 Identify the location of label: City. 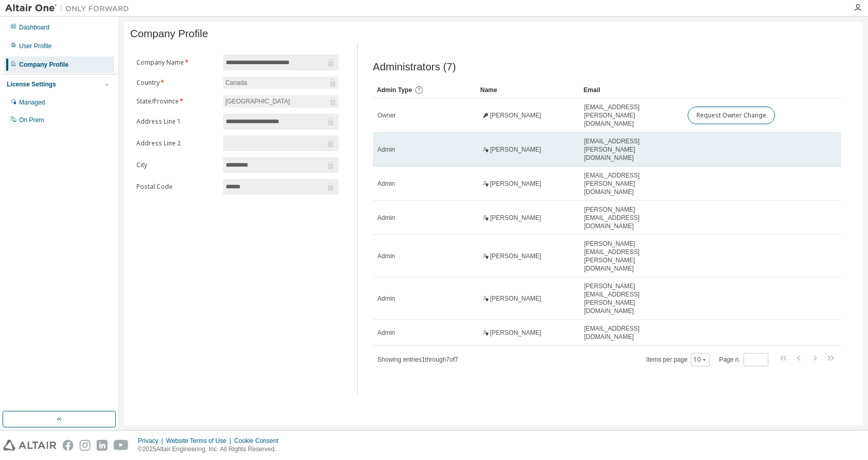
(176, 165).